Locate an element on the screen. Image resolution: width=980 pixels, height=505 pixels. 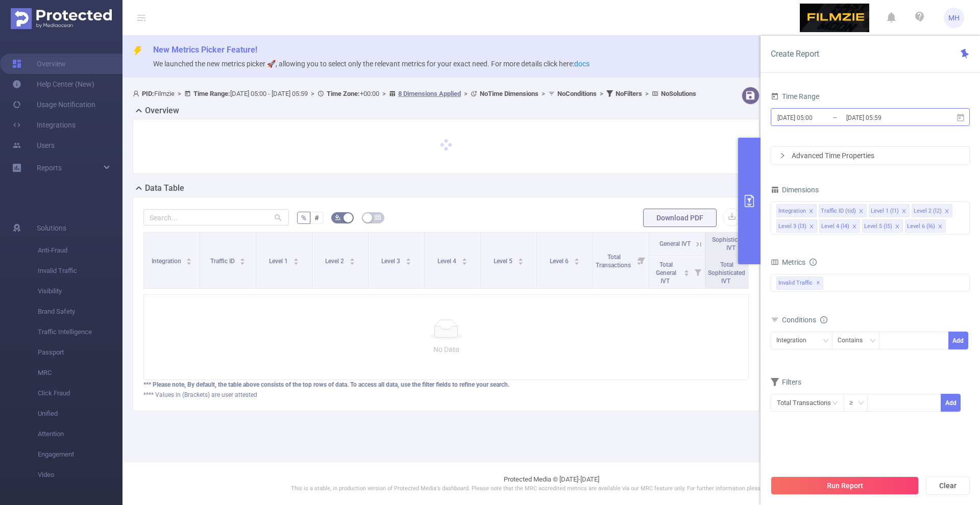
div: Level 2 (l2) is located at coordinates (927, 211).